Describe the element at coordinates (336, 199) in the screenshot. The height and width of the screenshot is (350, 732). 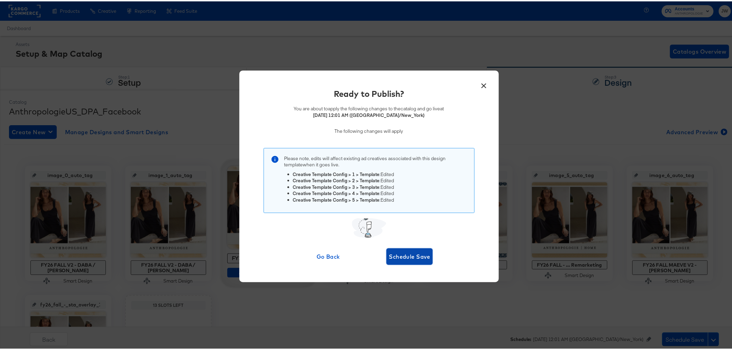
I see `strong: Creative Template Config > 5 > Template` at that location.